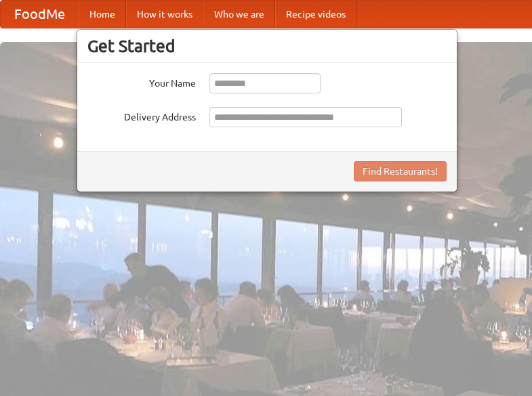  I want to click on label: Your Name, so click(141, 81).